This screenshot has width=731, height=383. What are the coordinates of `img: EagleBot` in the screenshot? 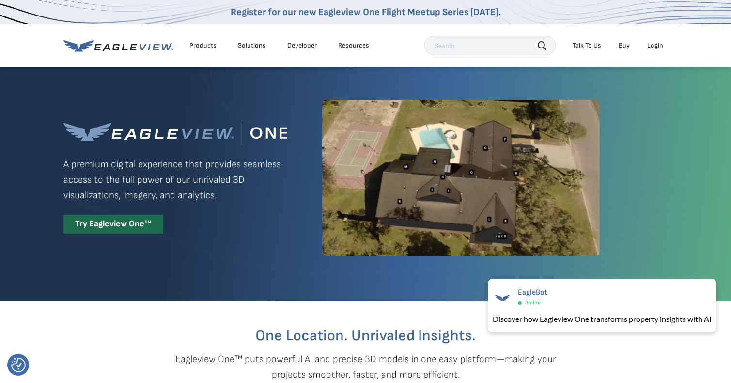 It's located at (503, 298).